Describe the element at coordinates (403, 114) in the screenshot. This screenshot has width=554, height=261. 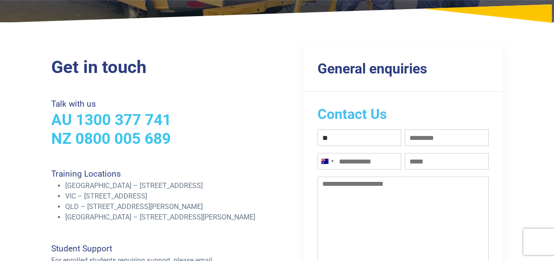
I see `h2: Contact Us` at that location.